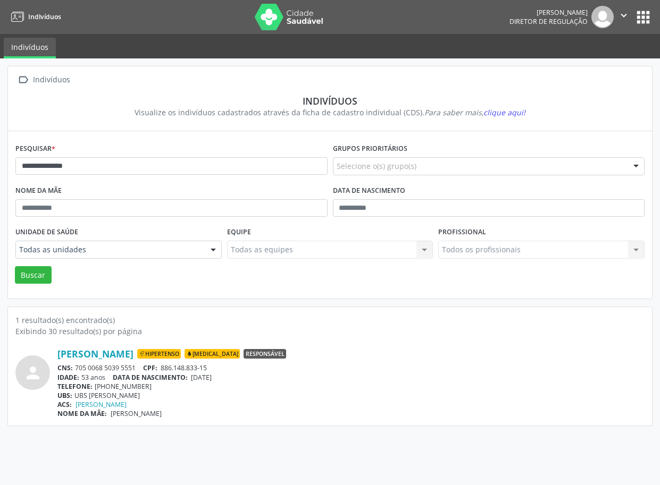 This screenshot has height=485, width=660. Describe the element at coordinates (504, 112) in the screenshot. I see `span: clique aqui!` at that location.